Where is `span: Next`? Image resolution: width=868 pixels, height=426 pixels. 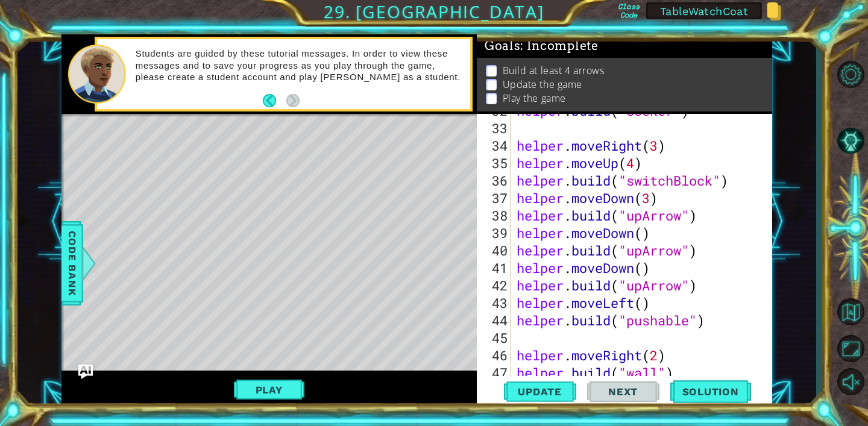 span: Next is located at coordinates (623, 392).